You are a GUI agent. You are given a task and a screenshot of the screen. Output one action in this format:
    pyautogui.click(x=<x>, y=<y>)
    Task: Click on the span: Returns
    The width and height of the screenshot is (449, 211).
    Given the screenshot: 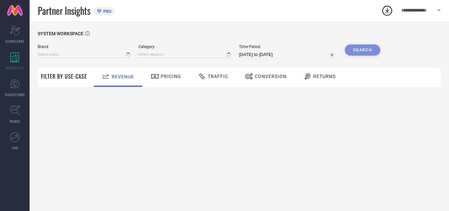 What is the action you would take?
    pyautogui.click(x=324, y=76)
    